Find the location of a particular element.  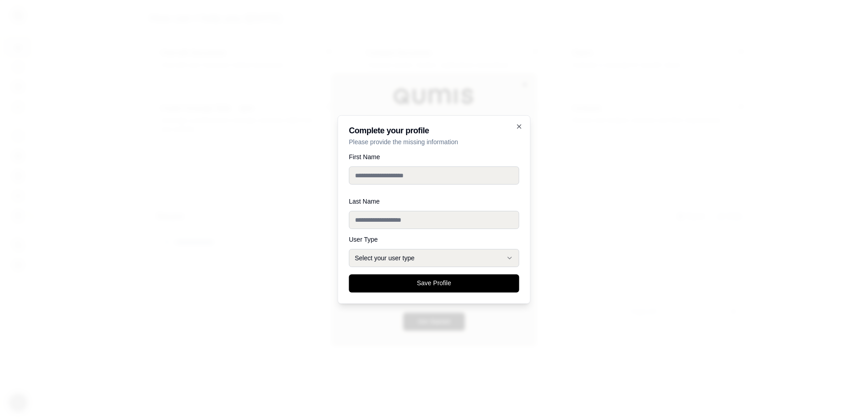

button: Save Profile is located at coordinates (434, 284).